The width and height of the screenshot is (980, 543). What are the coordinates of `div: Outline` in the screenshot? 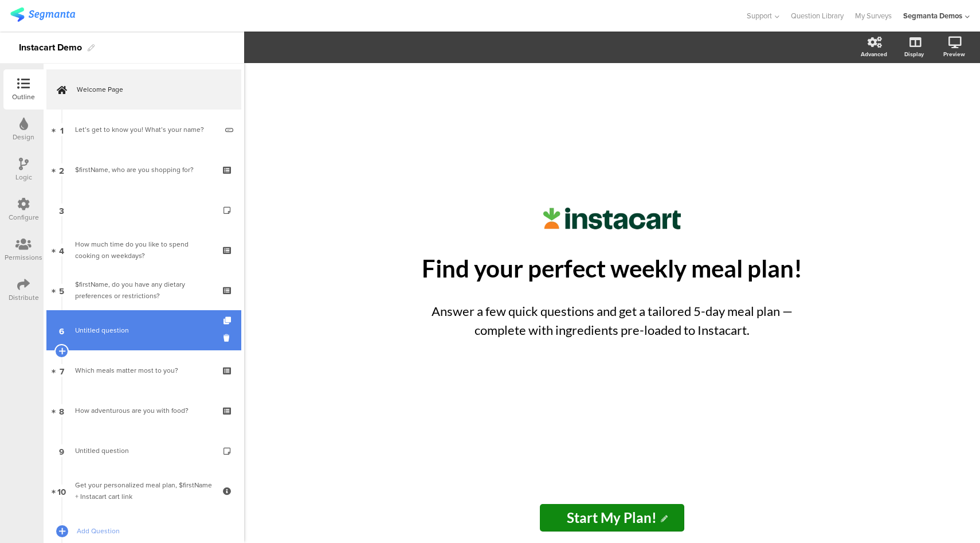 It's located at (23, 97).